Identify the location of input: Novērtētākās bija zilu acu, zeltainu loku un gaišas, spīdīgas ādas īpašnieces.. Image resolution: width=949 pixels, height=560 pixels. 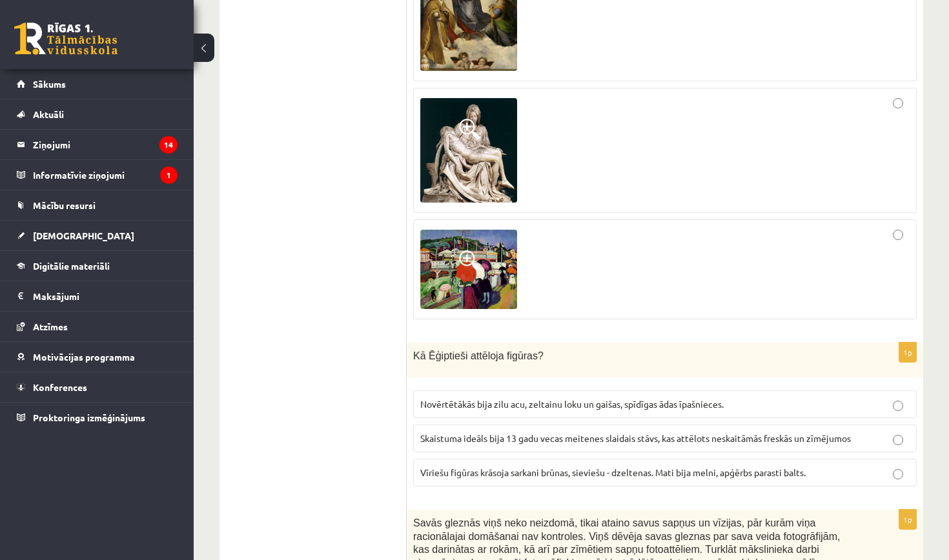
(898, 406).